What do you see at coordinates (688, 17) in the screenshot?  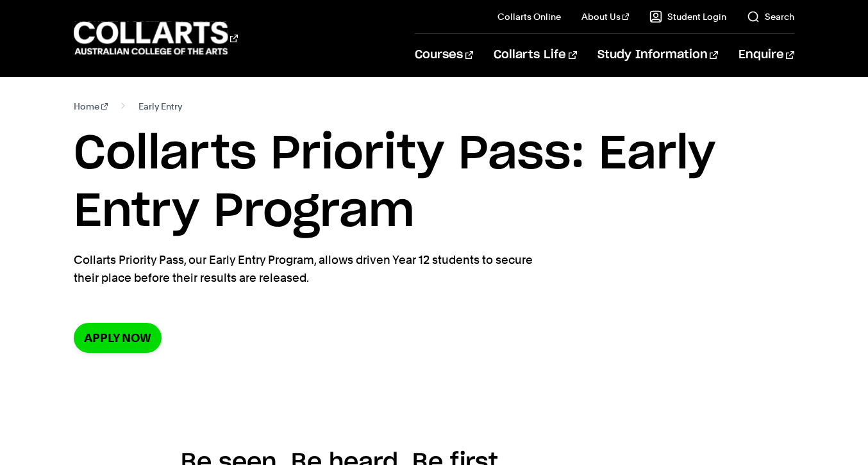 I see `a: Student Login` at bounding box center [688, 17].